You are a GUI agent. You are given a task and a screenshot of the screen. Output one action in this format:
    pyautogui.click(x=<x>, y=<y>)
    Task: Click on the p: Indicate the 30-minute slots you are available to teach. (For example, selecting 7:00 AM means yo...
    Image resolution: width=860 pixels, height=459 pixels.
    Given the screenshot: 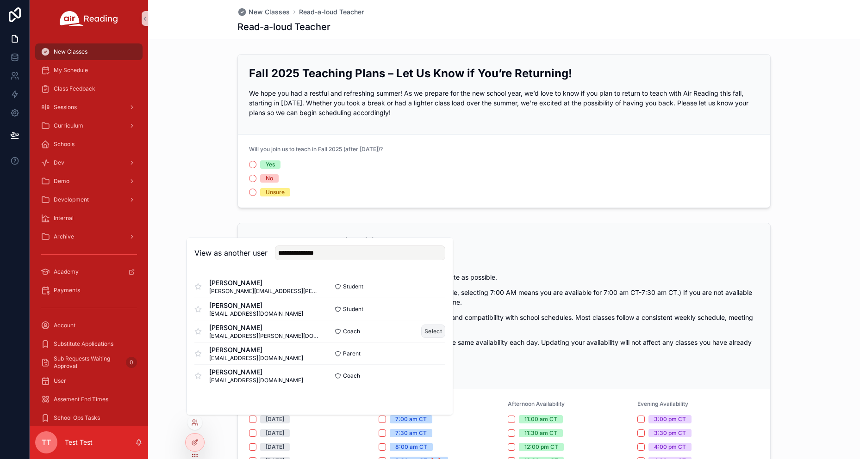 What is the action you would take?
    pyautogui.click(x=504, y=297)
    